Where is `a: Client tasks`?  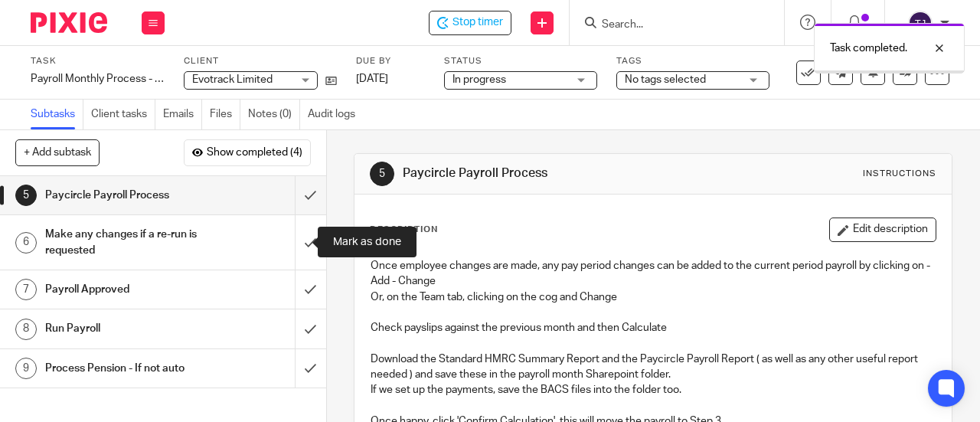 a: Client tasks is located at coordinates (123, 114).